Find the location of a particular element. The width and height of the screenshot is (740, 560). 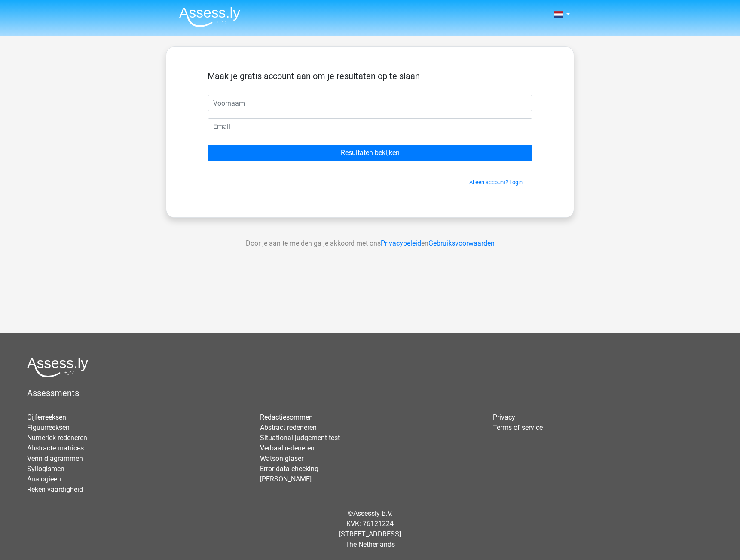

a: Terms of service is located at coordinates (518, 427).